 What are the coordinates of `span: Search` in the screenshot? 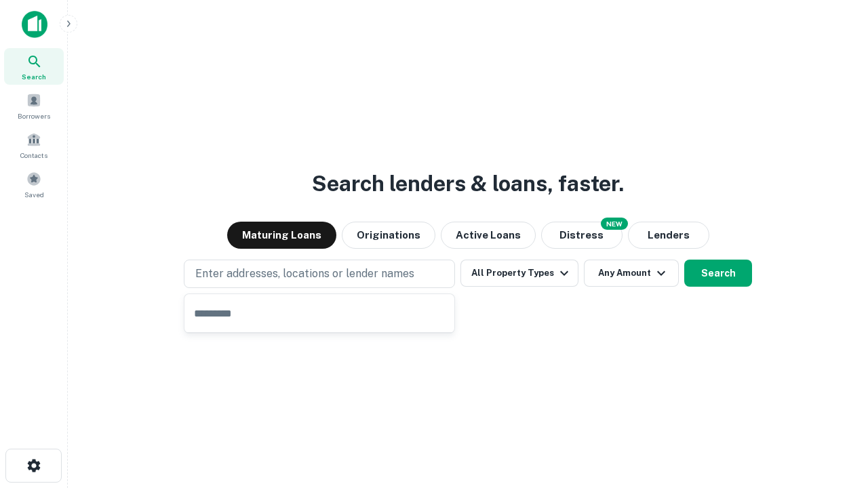 It's located at (34, 77).